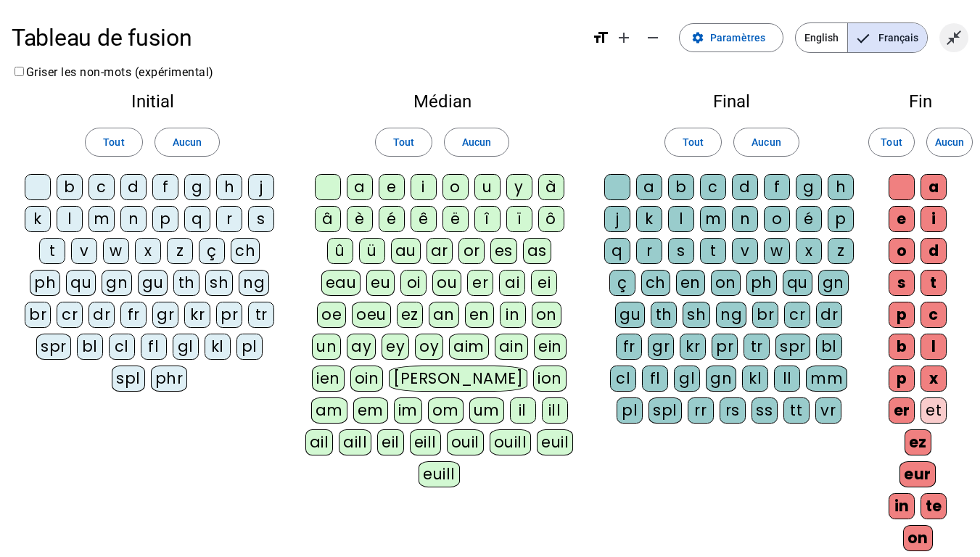 This screenshot has height=557, width=980. Describe the element at coordinates (738, 38) in the screenshot. I see `span: Paramètres` at that location.